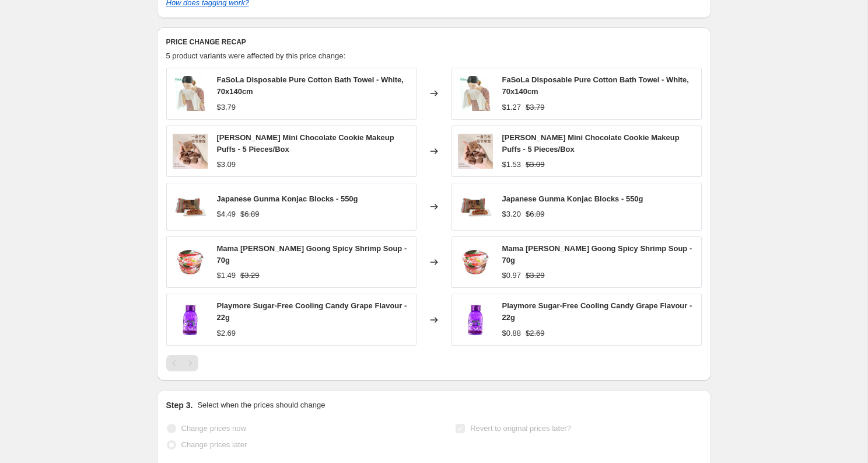 The width and height of the screenshot is (868, 463). I want to click on span: Revert to original prices later?, so click(520, 427).